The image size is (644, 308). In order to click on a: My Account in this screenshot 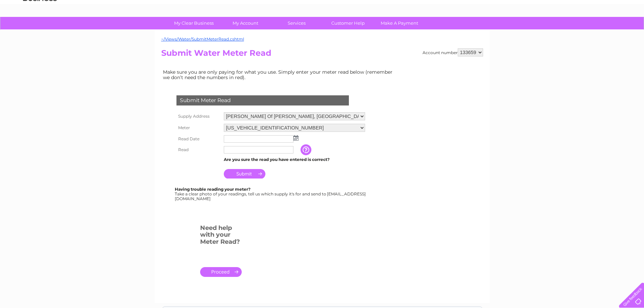, I will do `click(245, 23)`.